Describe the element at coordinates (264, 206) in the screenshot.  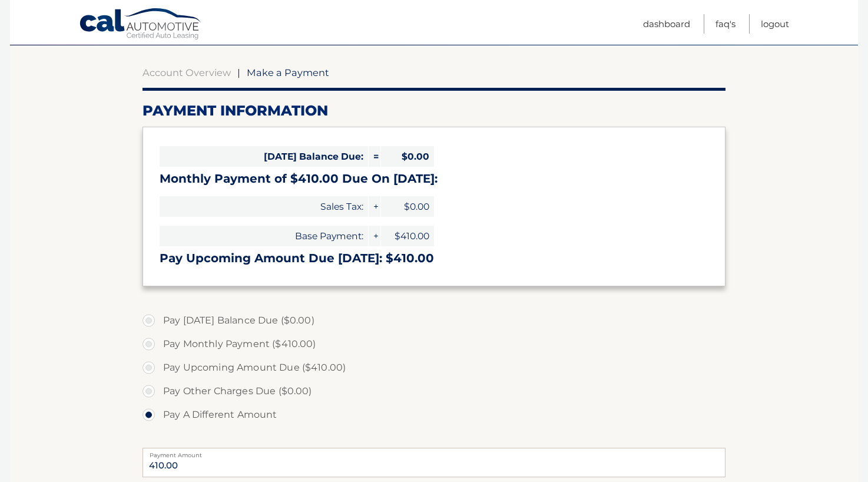
I see `span: Sales Tax:` at that location.